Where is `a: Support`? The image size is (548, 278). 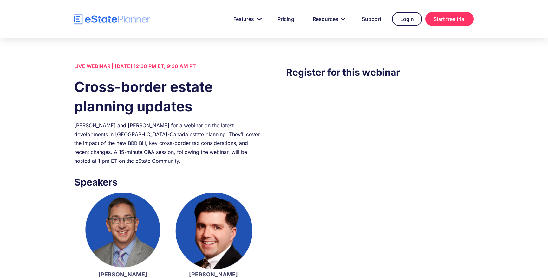
a: Support is located at coordinates (371, 19).